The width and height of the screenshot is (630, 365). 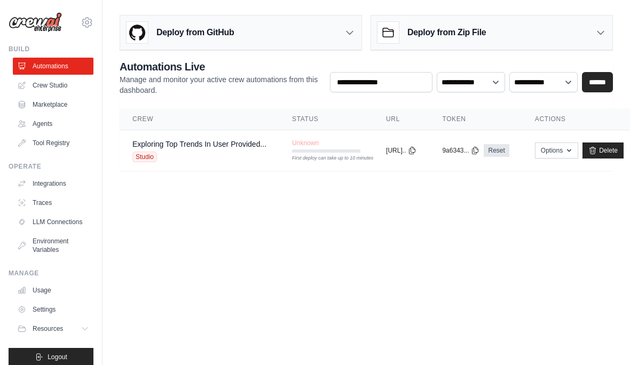 I want to click on a: Marketplace, so click(x=53, y=105).